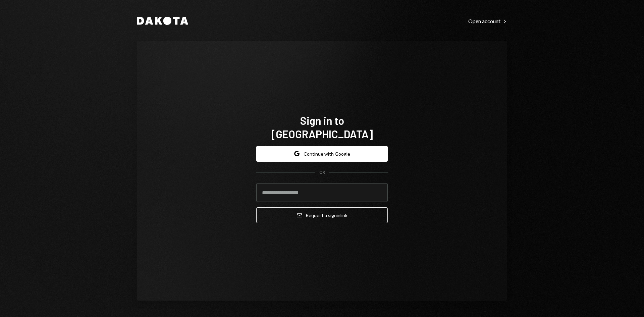 The height and width of the screenshot is (317, 644). What do you see at coordinates (322, 154) in the screenshot?
I see `button: Continue with Google` at bounding box center [322, 154].